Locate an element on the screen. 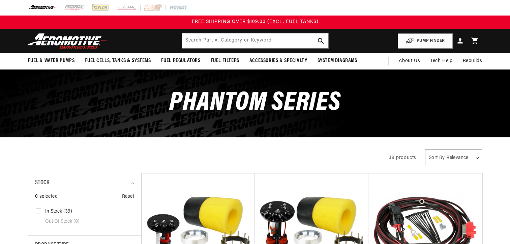 Image resolution: width=510 pixels, height=244 pixels. span: Phantom Series is located at coordinates (255, 103).